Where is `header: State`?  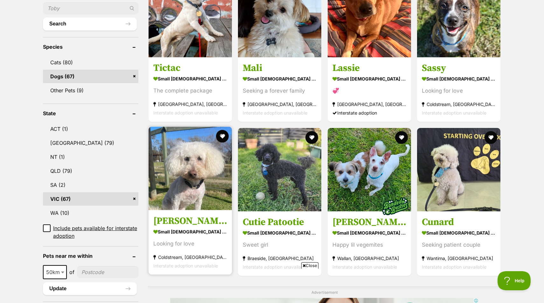 header: State is located at coordinates (91, 113).